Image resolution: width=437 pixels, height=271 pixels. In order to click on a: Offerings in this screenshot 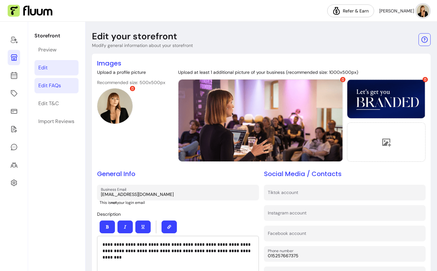, I will do `click(14, 93)`.